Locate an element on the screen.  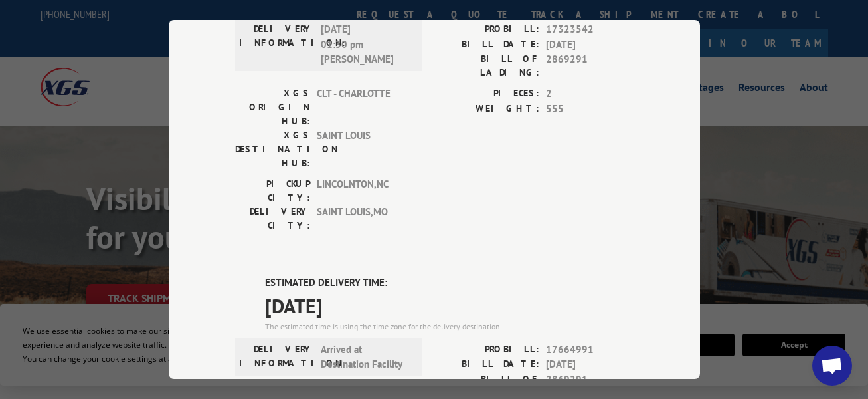
label: WEIGHT: is located at coordinates (487, 109).